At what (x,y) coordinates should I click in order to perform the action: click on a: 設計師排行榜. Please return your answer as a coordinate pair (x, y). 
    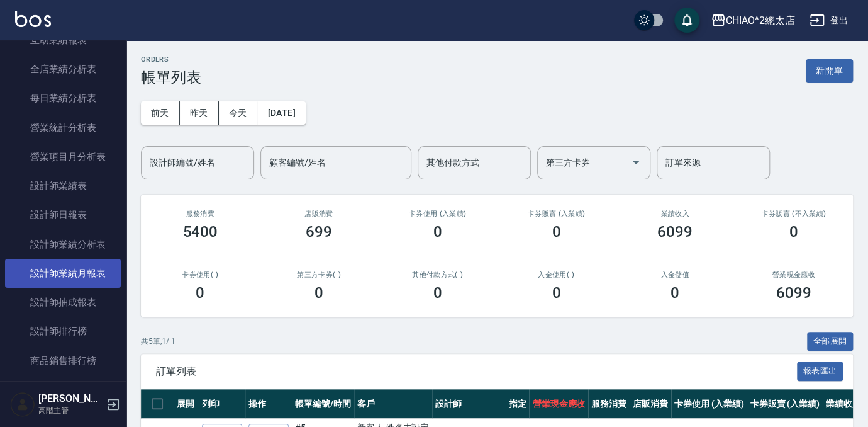
    Looking at the image, I should click on (63, 331).